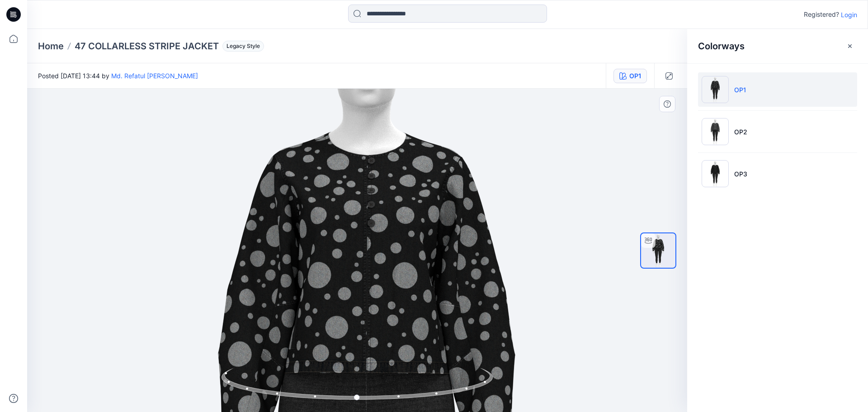 The image size is (868, 412). What do you see at coordinates (635, 76) in the screenshot?
I see `div: OP1` at bounding box center [635, 76].